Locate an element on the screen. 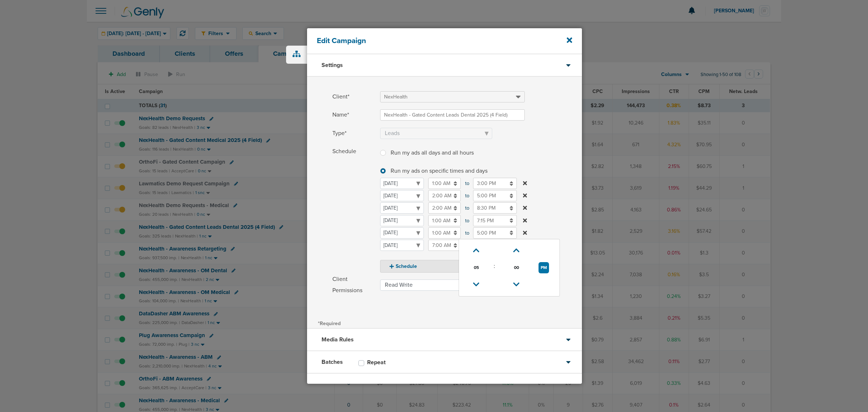 The image size is (868, 412). span: Run my ads on specific times and days is located at coordinates (439, 171).